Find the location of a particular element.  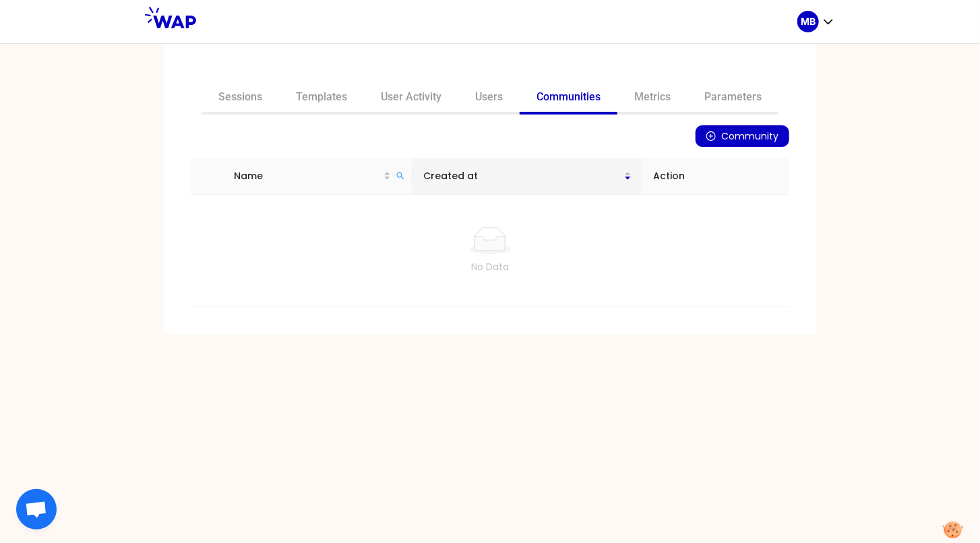

span: Community is located at coordinates (749, 136).